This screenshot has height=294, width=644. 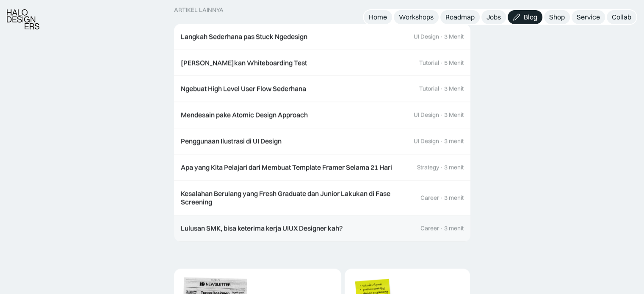 What do you see at coordinates (428, 167) in the screenshot?
I see `div: Strategy` at bounding box center [428, 167].